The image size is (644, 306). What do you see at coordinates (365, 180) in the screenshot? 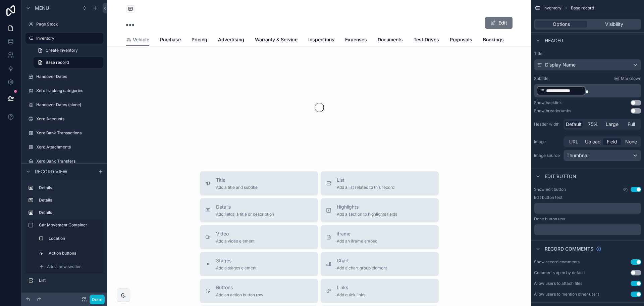
I see `span: List` at bounding box center [365, 180].